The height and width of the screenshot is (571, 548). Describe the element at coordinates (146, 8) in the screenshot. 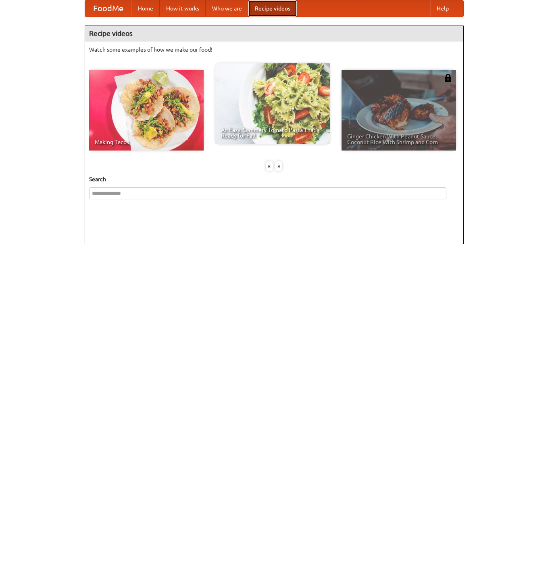

I see `a: Home` at that location.